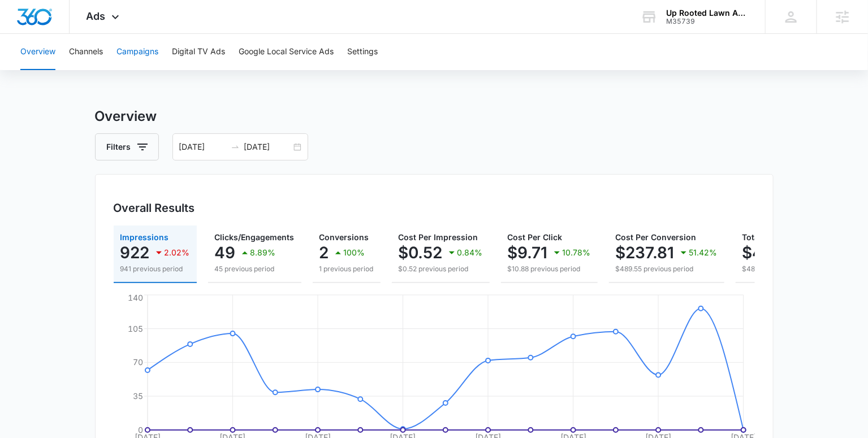 The height and width of the screenshot is (438, 868). What do you see at coordinates (138, 52) in the screenshot?
I see `button: Campaigns` at bounding box center [138, 52].